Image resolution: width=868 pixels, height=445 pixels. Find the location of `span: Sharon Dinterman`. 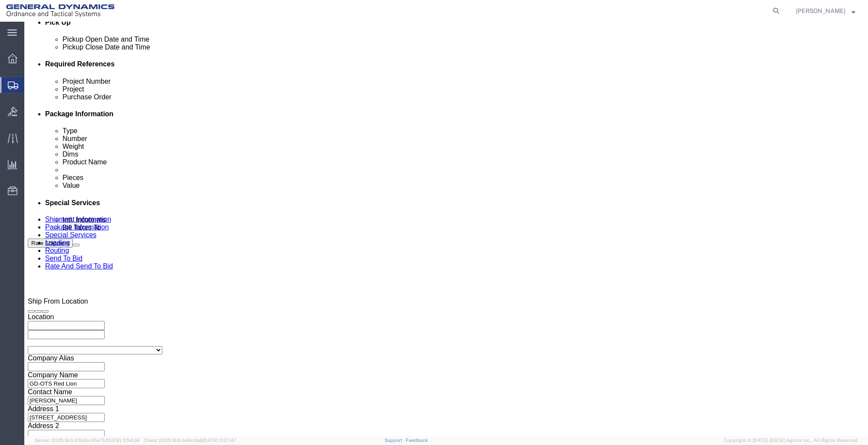

span: Sharon Dinterman is located at coordinates (820, 11).